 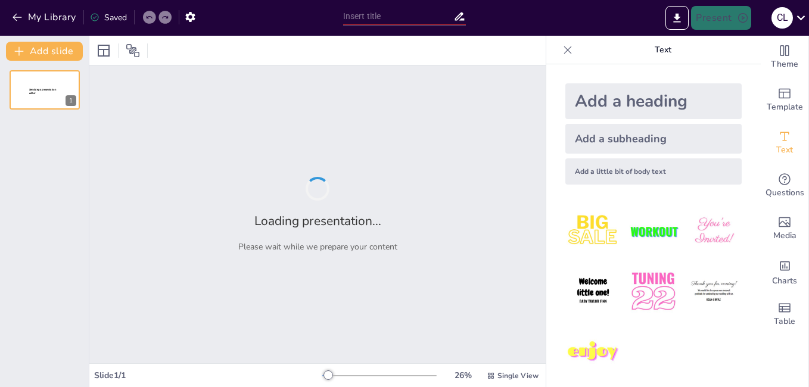 I want to click on div: Layout, so click(x=104, y=51).